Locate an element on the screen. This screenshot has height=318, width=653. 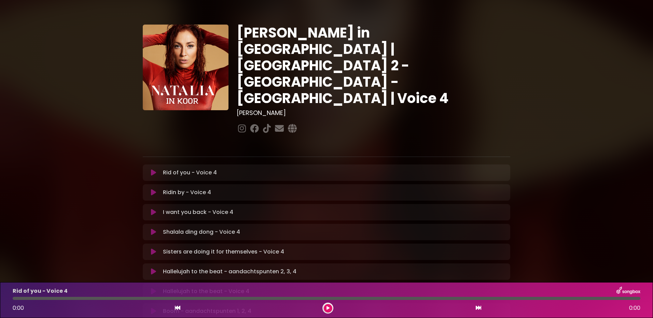
p: I want you back - Voice 4 is located at coordinates (198, 212).